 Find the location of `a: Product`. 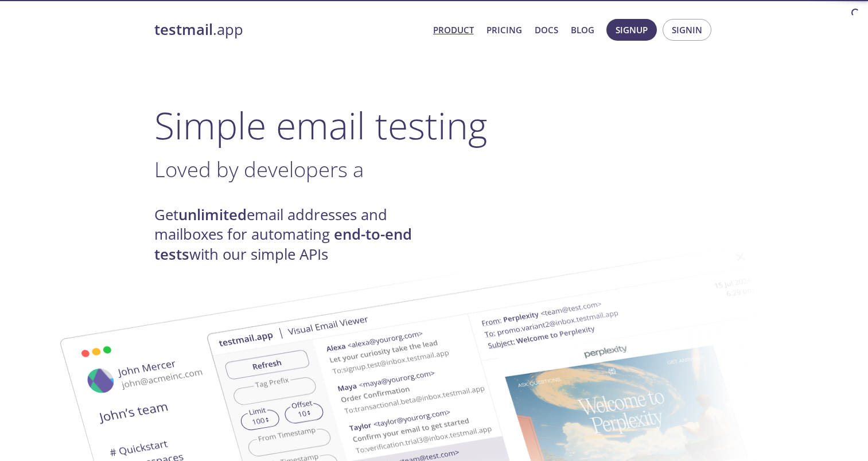

a: Product is located at coordinates (454, 30).